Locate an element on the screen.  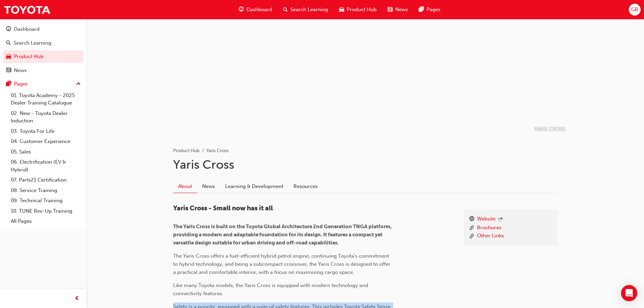
a: Website is located at coordinates (486, 219).